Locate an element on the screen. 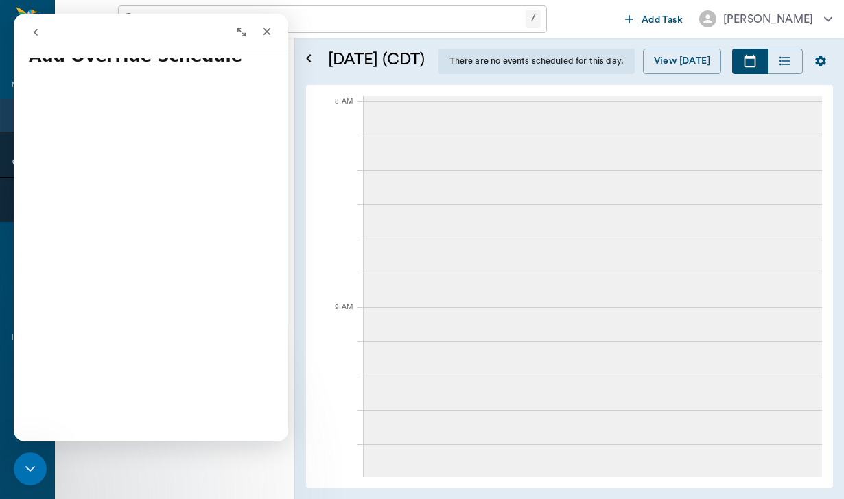 The image size is (844, 499). button: Open calendar is located at coordinates (309, 58).